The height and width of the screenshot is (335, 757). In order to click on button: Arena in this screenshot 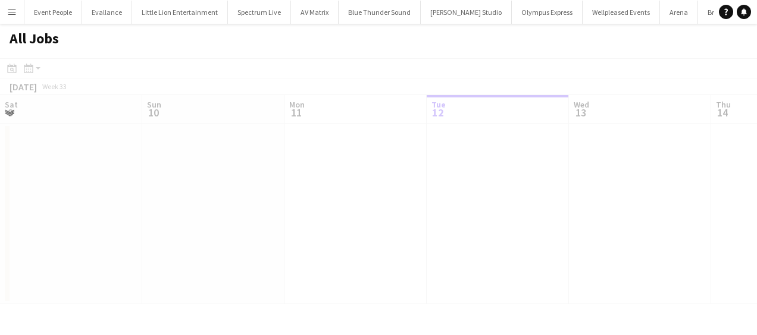, I will do `click(679, 12)`.